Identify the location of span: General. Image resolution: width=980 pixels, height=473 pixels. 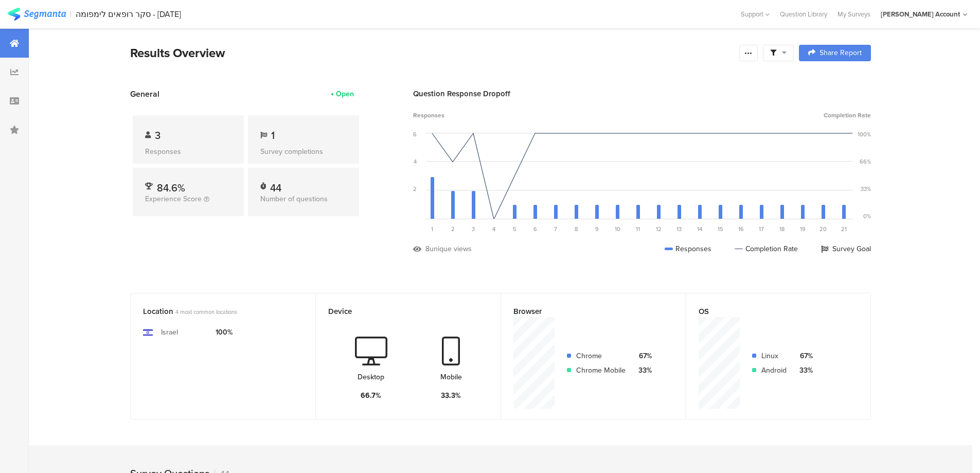
(145, 94).